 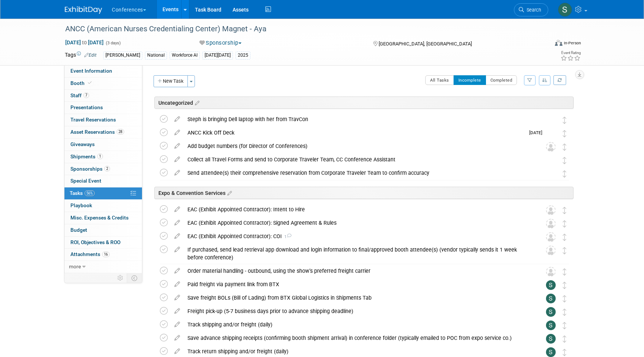 I want to click on div: EAC (Exhibit Appointed Contractor): Intent to Hire, so click(x=357, y=209).